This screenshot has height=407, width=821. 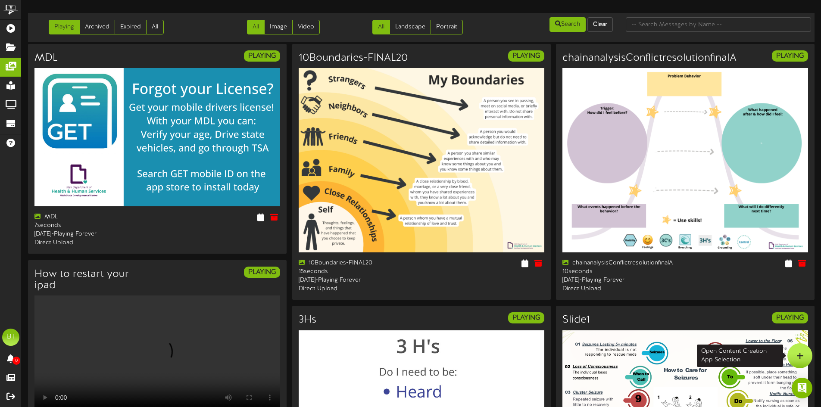 What do you see at coordinates (649, 58) in the screenshot?
I see `h3: chainanalysisConflictresolutionfinalA` at bounding box center [649, 58].